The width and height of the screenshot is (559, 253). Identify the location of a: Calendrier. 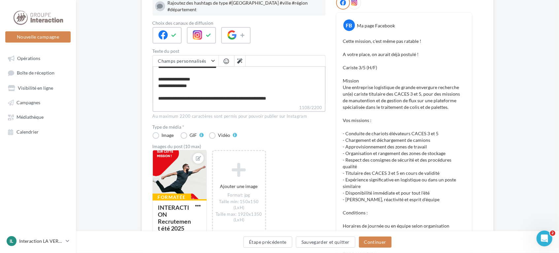
(38, 132).